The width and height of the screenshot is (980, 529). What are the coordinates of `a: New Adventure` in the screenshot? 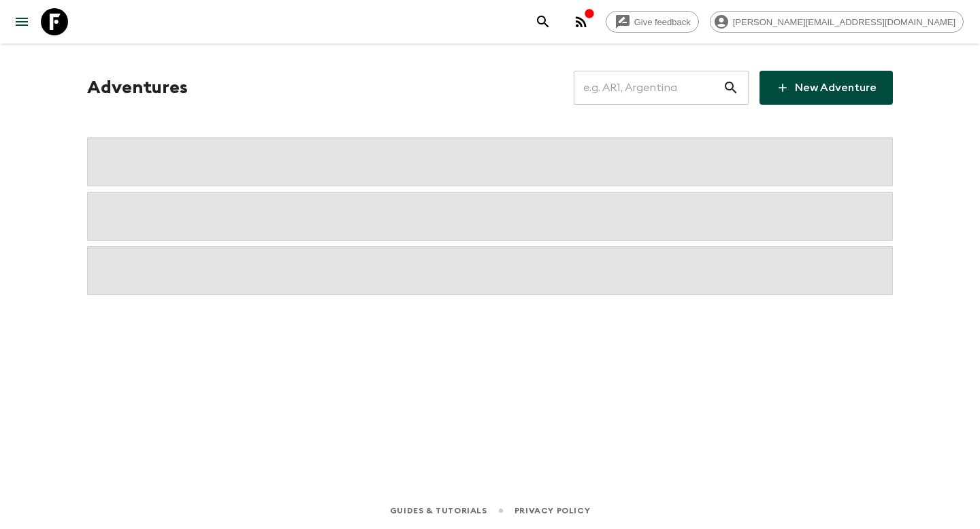 It's located at (826, 88).